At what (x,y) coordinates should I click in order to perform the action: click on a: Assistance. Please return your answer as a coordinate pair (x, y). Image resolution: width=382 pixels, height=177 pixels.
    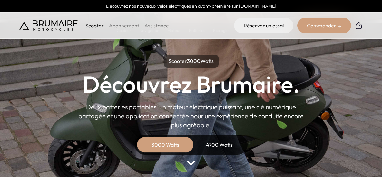
    Looking at the image, I should click on (157, 25).